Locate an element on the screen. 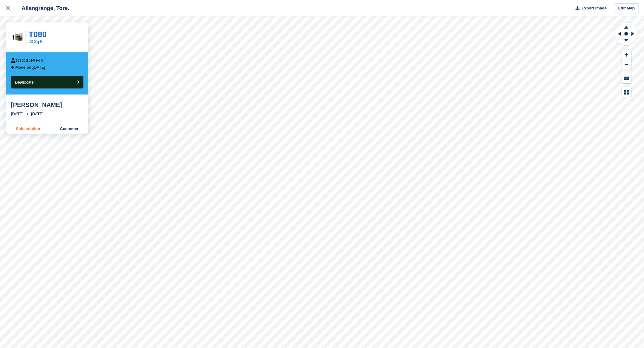 Image resolution: width=644 pixels, height=348 pixels. button: Zoom In is located at coordinates (626, 55).